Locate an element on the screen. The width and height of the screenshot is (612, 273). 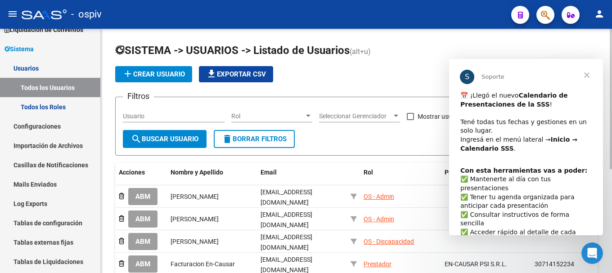
span: Facturacion En-Causar is located at coordinates (203, 264).